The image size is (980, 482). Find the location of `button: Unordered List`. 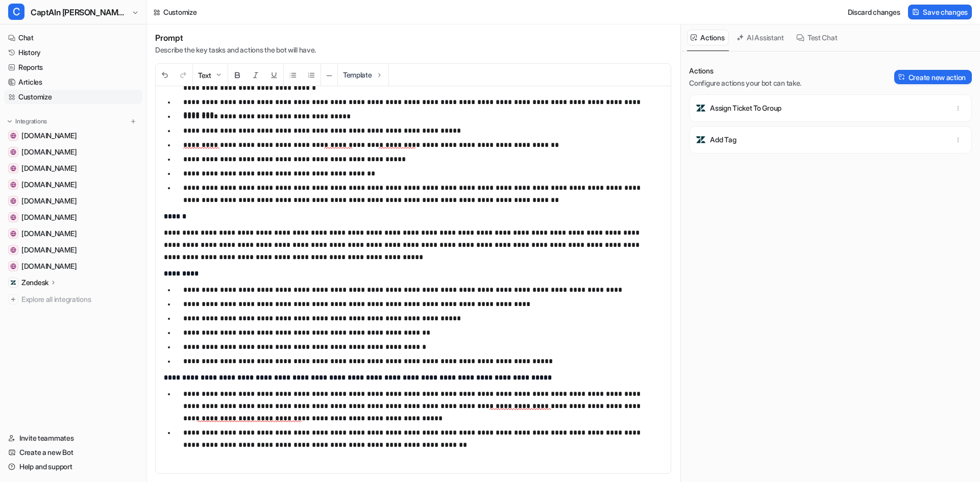

button: Unordered List is located at coordinates (293, 75).